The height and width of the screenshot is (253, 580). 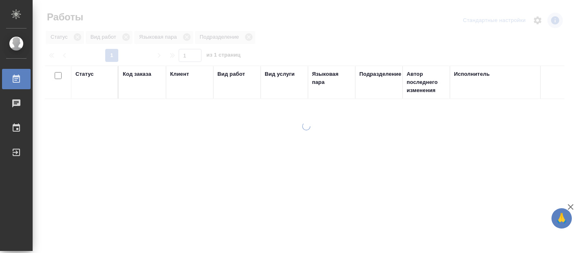 I want to click on div: Языковая пара, so click(x=332, y=78).